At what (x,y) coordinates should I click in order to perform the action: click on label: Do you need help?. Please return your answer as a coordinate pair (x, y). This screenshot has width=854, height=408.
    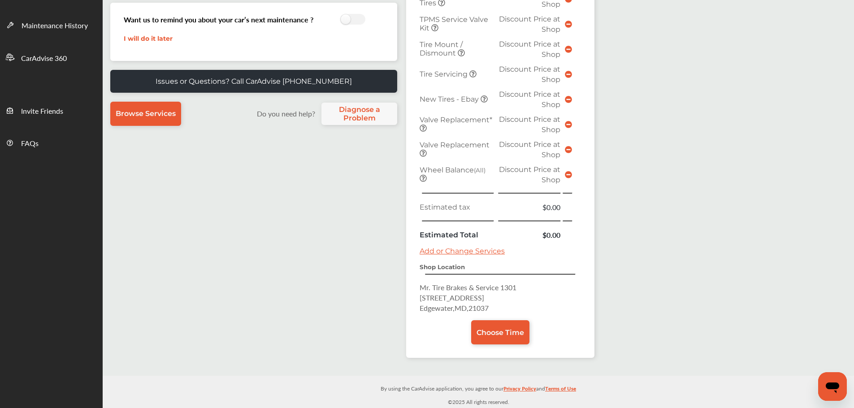
    Looking at the image, I should click on (286, 113).